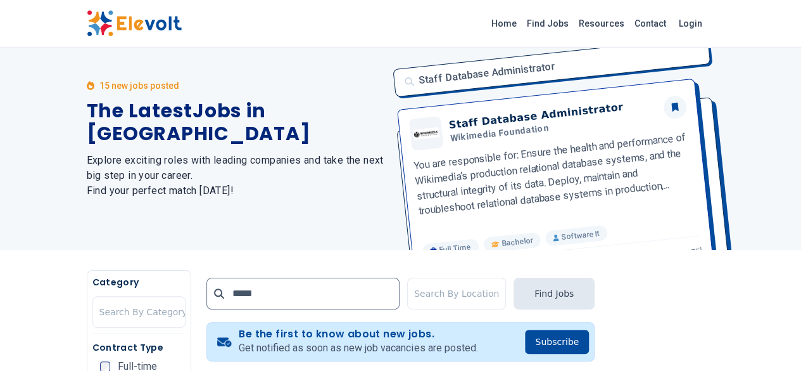 This screenshot has width=801, height=371. I want to click on div: Chat Widget, so click(770, 340).